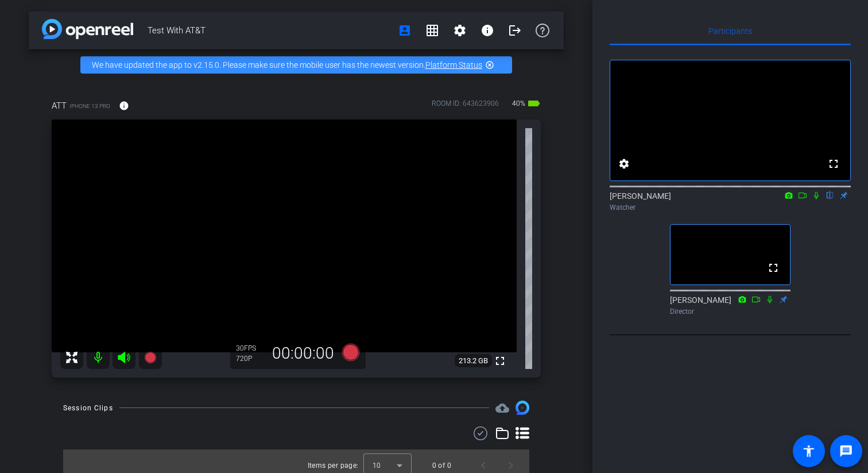  I want to click on span: ATT, so click(60, 105).